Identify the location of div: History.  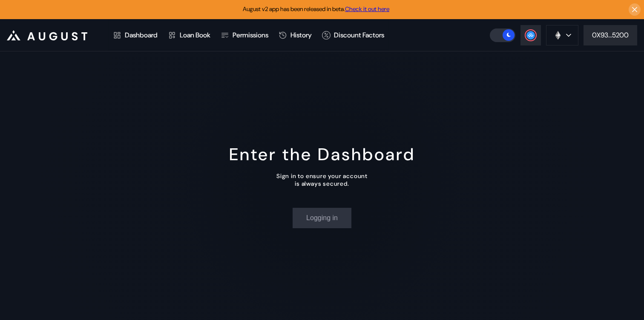
(301, 35).